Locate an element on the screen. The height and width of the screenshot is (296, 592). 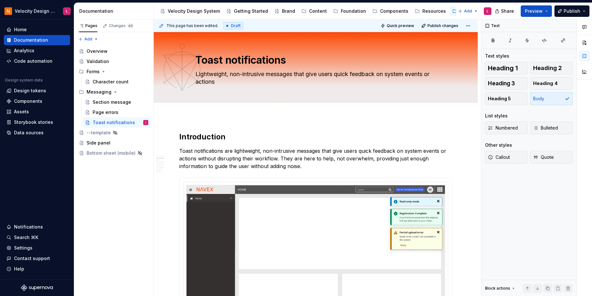
a: Section message is located at coordinates (117, 102).